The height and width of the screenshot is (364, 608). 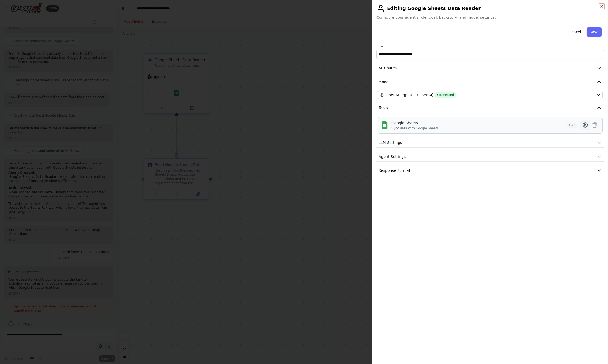 I want to click on button: Agent Settings, so click(x=490, y=156).